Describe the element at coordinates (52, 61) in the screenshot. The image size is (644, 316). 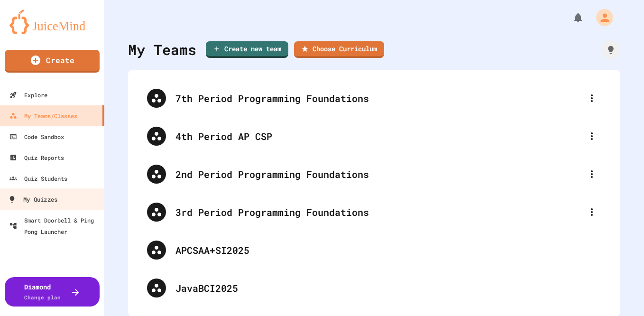
I see `a: Create` at that location.